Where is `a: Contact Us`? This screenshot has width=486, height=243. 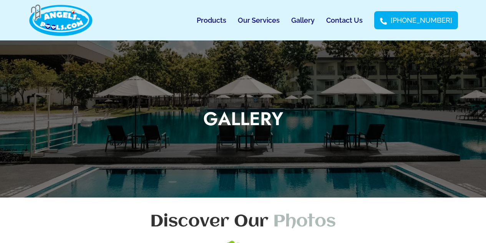
a: Contact Us is located at coordinates (344, 20).